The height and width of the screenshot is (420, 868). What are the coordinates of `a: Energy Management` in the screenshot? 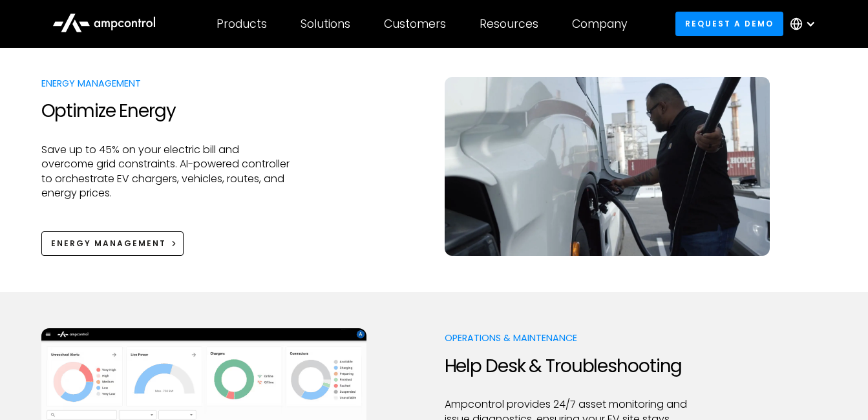 It's located at (113, 243).